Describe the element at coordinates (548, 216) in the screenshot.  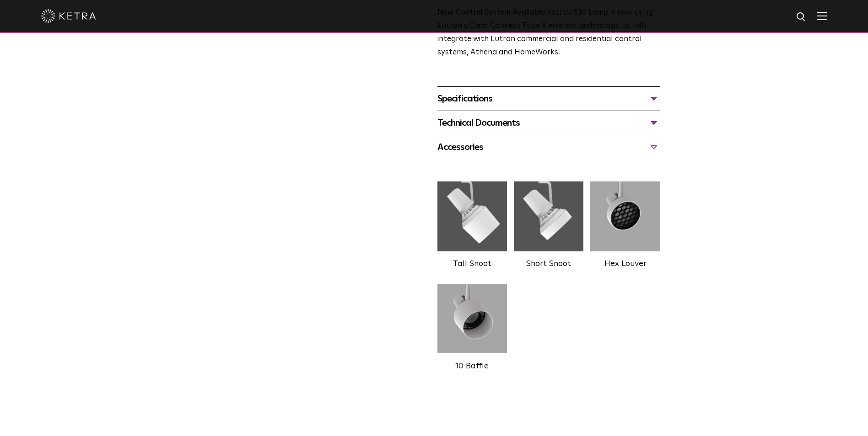
I see `img: 28b6e8ee7e7e92b03ac7` at that location.